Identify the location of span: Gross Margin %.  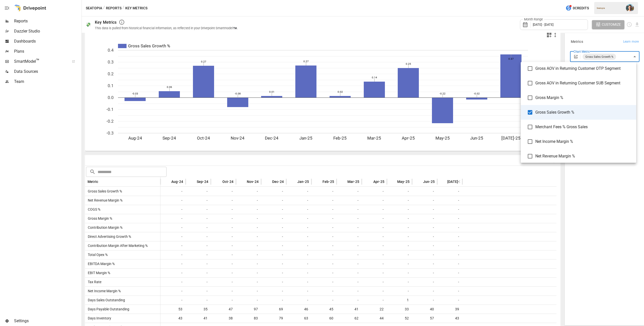
(584, 98).